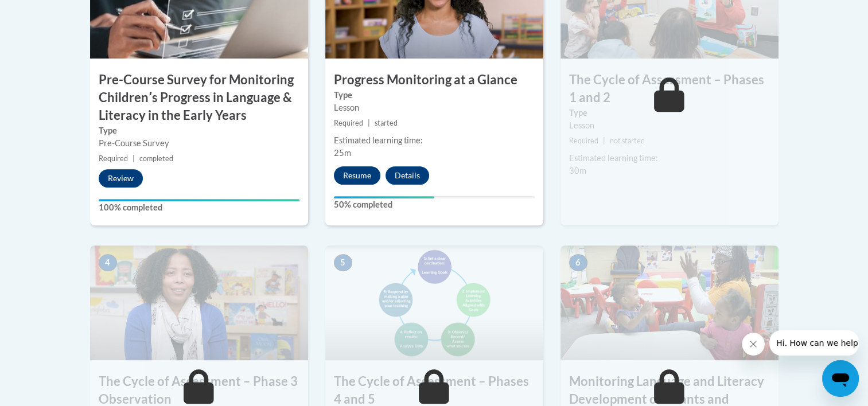  I want to click on span: 30m, so click(578, 170).